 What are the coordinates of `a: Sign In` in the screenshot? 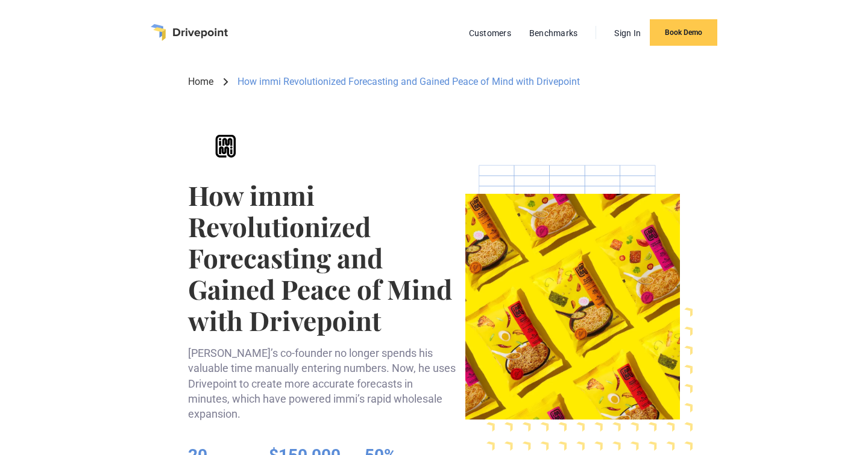 It's located at (627, 33).